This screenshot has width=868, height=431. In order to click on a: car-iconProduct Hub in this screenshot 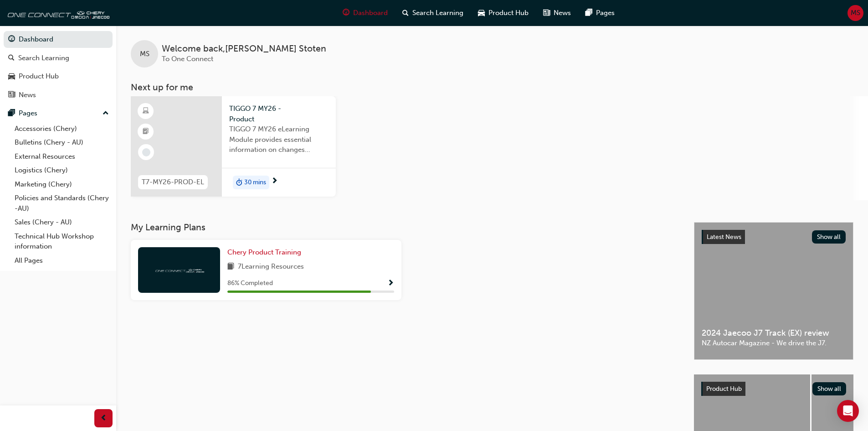, I will do `click(504, 13)`.